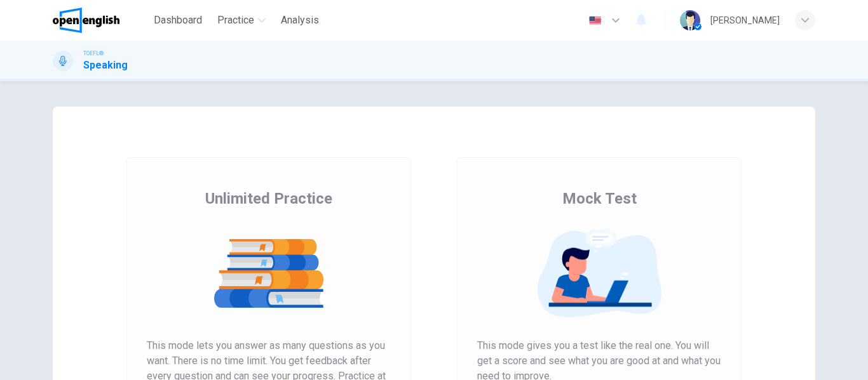 This screenshot has width=868, height=380. I want to click on img: en, so click(595, 21).